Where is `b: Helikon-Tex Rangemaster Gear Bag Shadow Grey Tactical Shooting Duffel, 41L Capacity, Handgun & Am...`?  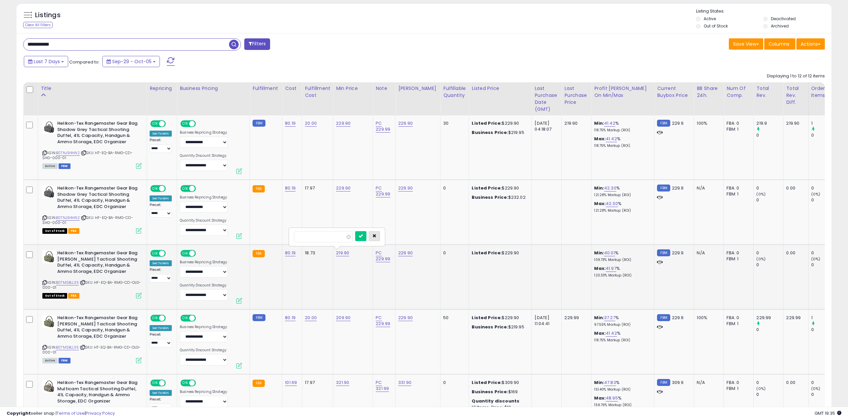
b: Helikon-Tex Rangemaster Gear Bag Shadow Grey Tactical Shooting Duffel, 41L Capacity, Handgun & Am... is located at coordinates (97, 133).